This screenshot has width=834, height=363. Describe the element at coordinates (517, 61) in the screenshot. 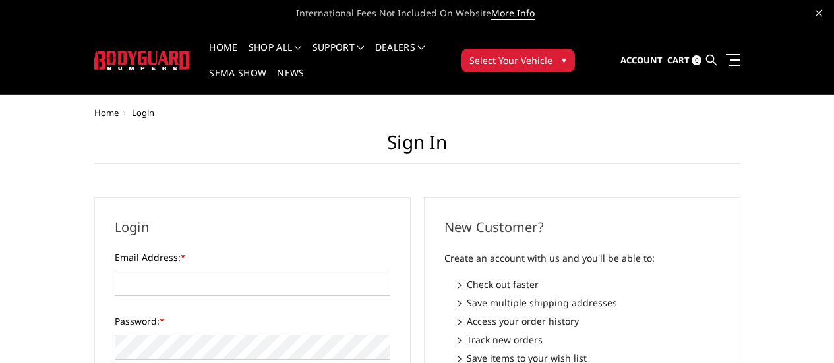

I see `button: Select Your Vehicle` at that location.